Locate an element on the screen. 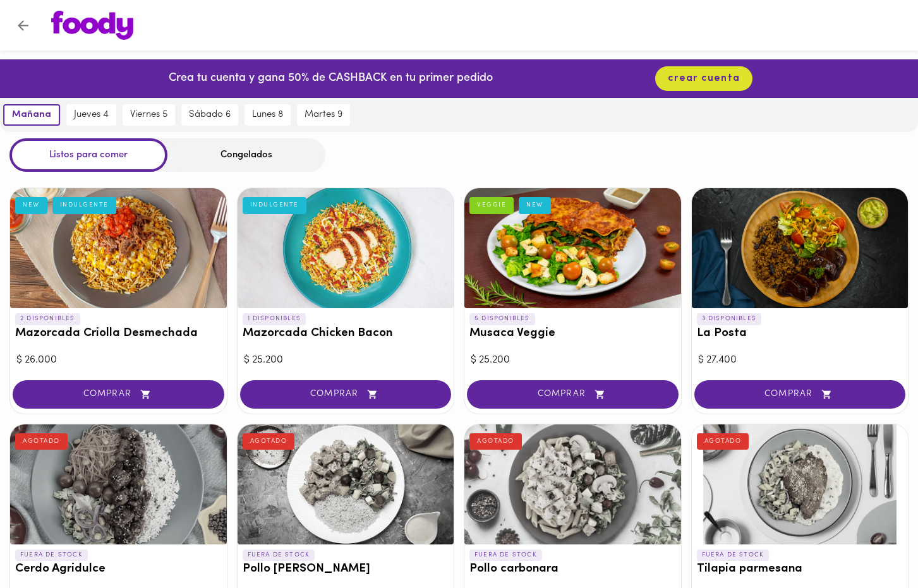  button: martes 9 is located at coordinates (324, 115).